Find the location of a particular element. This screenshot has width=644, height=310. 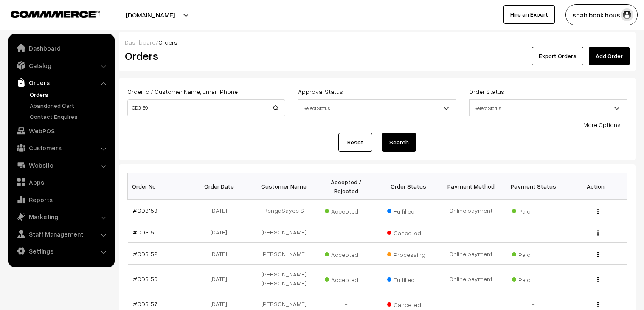

a: Marketing is located at coordinates (61, 217).